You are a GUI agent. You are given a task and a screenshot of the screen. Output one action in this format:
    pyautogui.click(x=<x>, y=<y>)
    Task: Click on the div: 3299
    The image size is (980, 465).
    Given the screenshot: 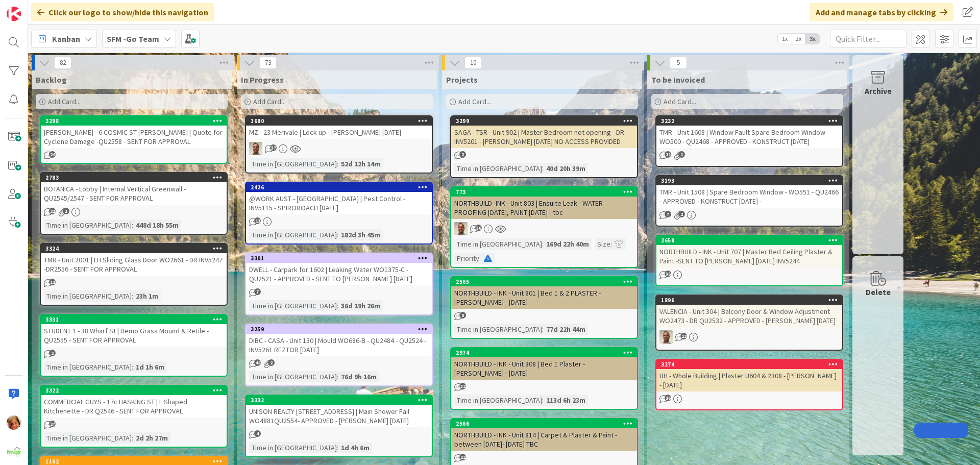 What is the action you would take?
    pyautogui.click(x=544, y=121)
    